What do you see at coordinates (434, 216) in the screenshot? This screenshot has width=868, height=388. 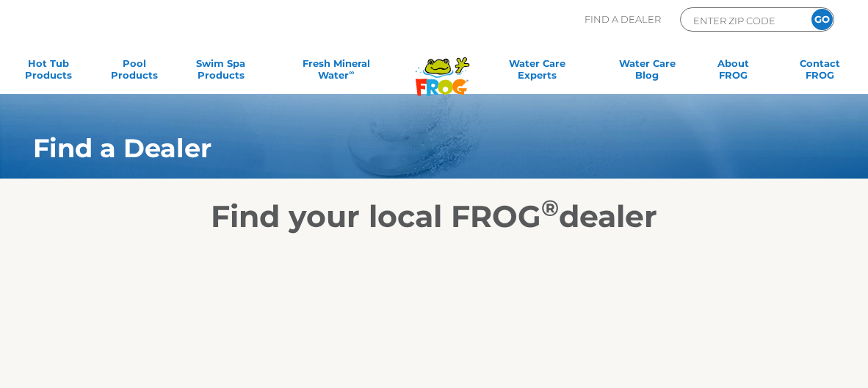 I see `h2: Find your local FROG dealer` at bounding box center [434, 216].